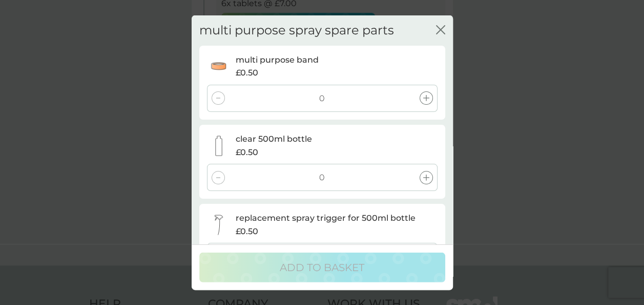 The image size is (644, 305). I want to click on img: clear 500ml bottle, so click(219, 145).